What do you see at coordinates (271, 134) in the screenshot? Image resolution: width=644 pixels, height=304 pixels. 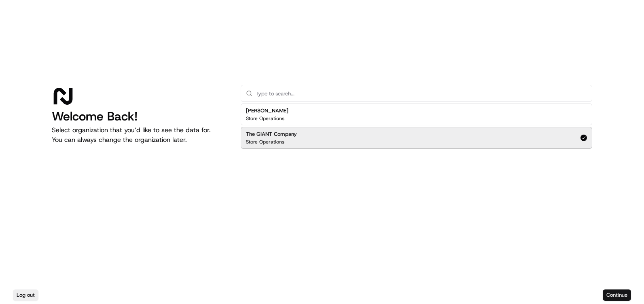 I see `h2: The GIANT Company` at bounding box center [271, 134].